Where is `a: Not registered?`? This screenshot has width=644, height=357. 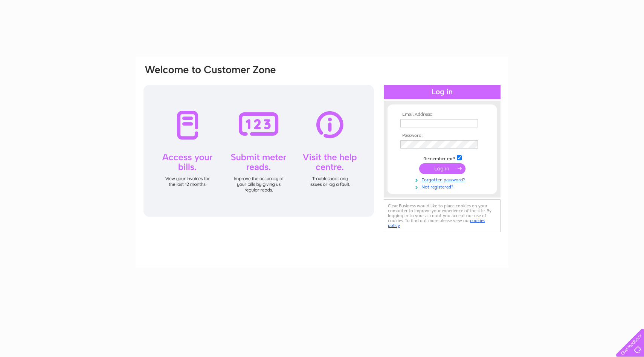
a: Not registered? is located at coordinates (443, 186).